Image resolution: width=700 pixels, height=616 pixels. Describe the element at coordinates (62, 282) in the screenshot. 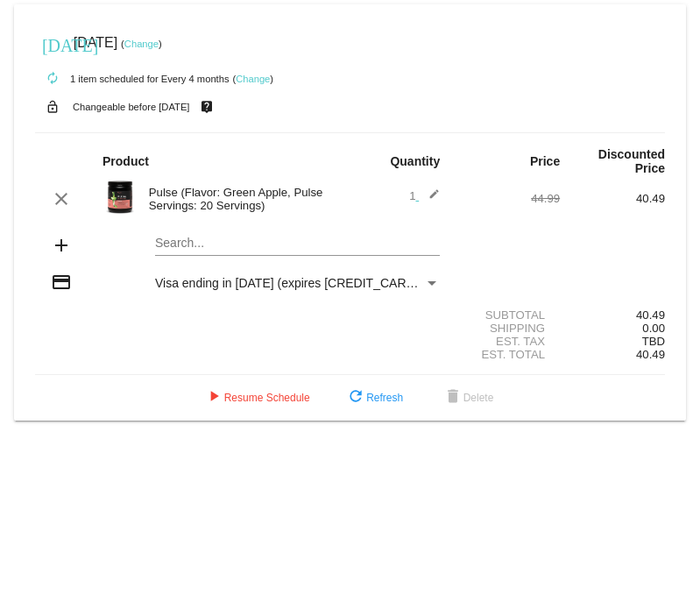

I see `mat-icon: credit_card` at that location.